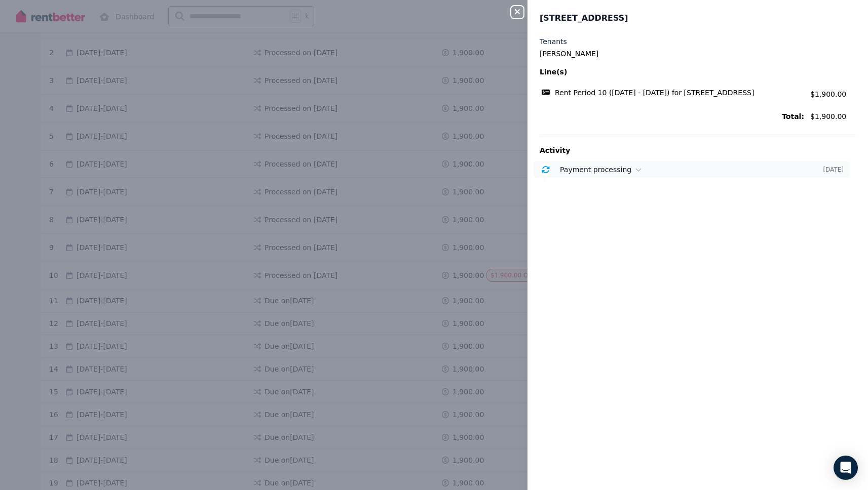 The image size is (868, 490). Describe the element at coordinates (595, 170) in the screenshot. I see `span: Payment processing` at that location.